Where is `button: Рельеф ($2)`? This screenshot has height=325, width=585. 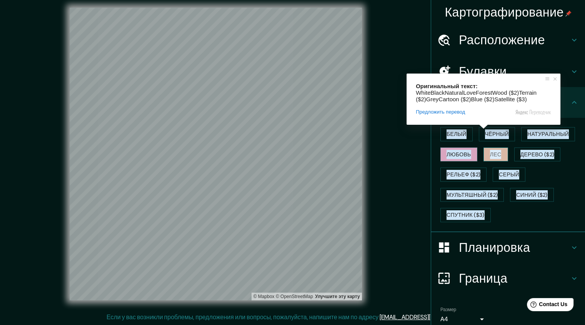
button: Рельеф ($2) is located at coordinates (464, 174).